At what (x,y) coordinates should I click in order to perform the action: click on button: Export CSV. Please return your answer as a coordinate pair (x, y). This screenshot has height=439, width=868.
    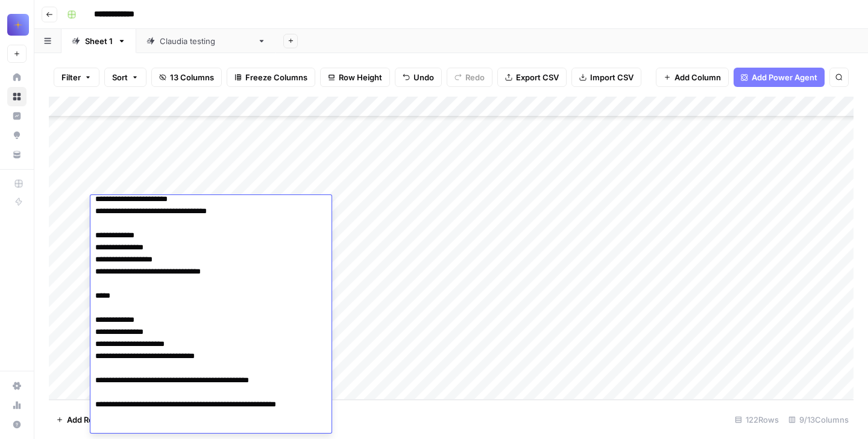
    Looking at the image, I should click on (532, 77).